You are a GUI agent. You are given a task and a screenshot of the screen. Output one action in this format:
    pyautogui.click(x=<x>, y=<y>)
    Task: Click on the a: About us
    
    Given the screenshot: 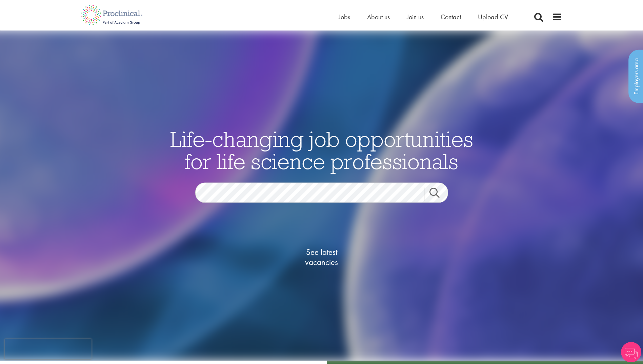 What is the action you would take?
    pyautogui.click(x=378, y=17)
    